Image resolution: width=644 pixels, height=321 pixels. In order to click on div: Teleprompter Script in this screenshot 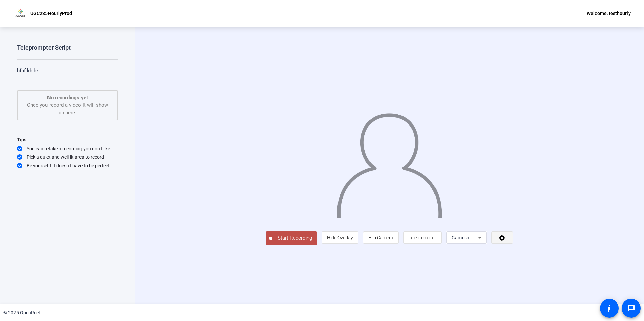, I will do `click(44, 48)`.